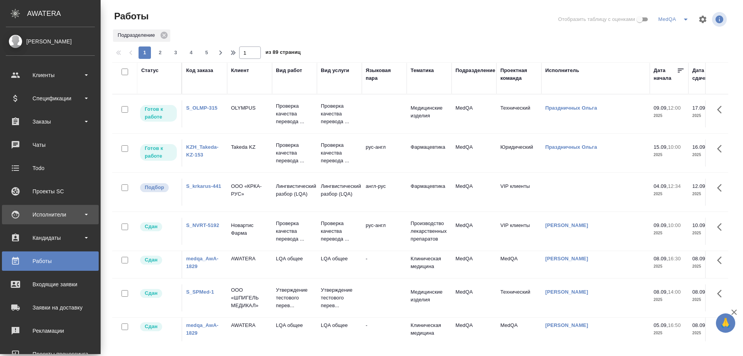 The image size is (743, 356). Describe the element at coordinates (130, 16) in the screenshot. I see `span: Работы` at that location.